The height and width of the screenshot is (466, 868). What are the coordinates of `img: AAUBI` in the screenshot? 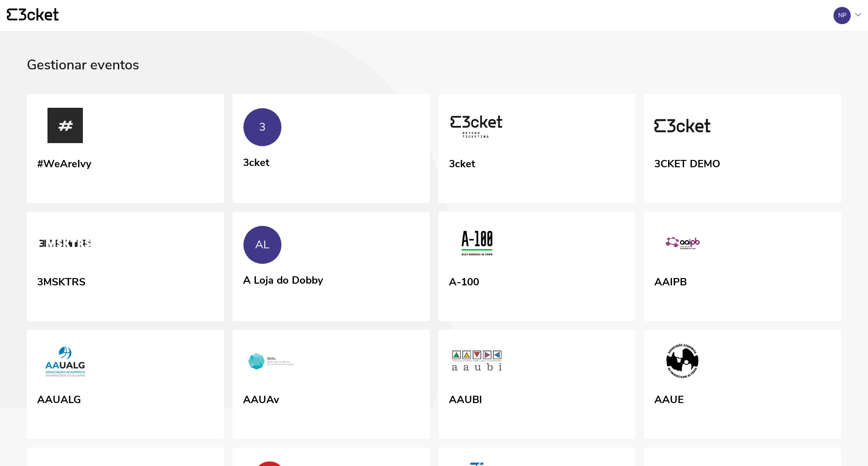 It's located at (477, 364).